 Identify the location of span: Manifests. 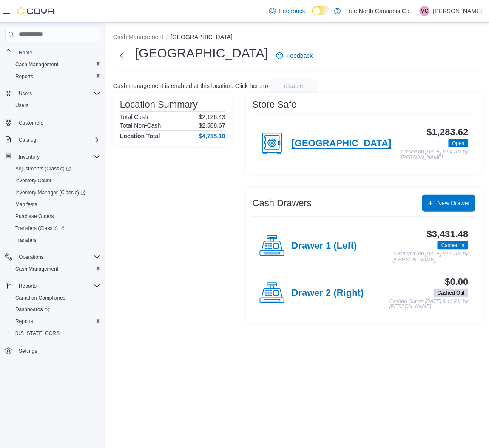
(57, 205).